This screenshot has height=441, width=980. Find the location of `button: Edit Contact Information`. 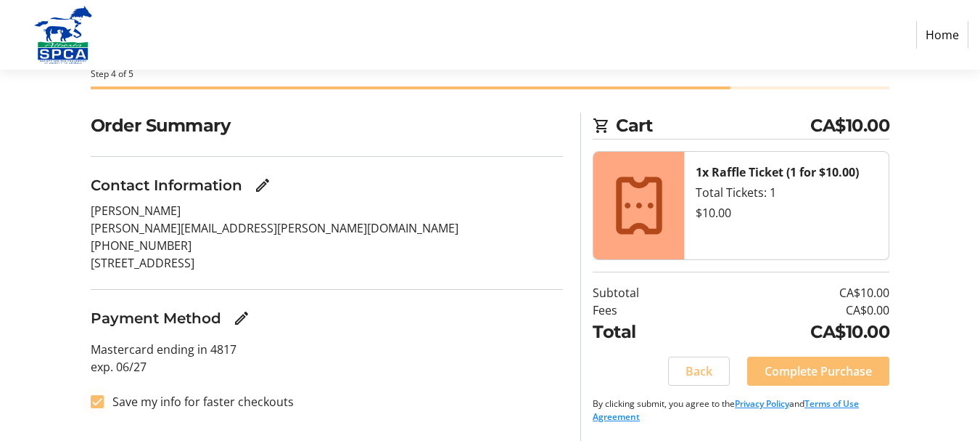

button: Edit Contact Information is located at coordinates (262, 185).